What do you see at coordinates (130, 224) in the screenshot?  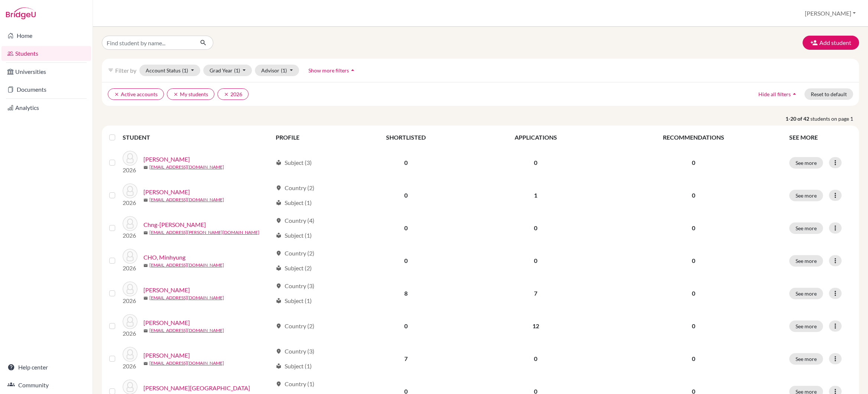 I see `img: Chng-Luchau, Grant` at bounding box center [130, 224].